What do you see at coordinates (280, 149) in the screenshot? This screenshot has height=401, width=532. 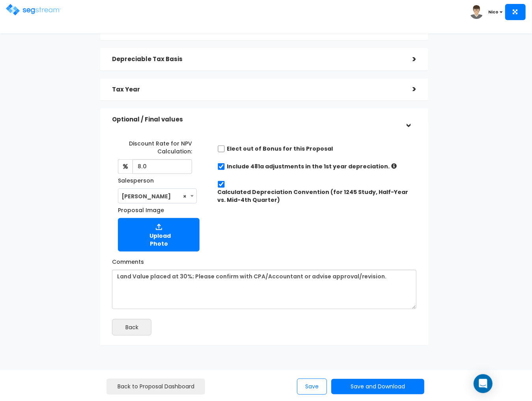 I see `label: Elect out of Bonus for this Proposal` at bounding box center [280, 149].